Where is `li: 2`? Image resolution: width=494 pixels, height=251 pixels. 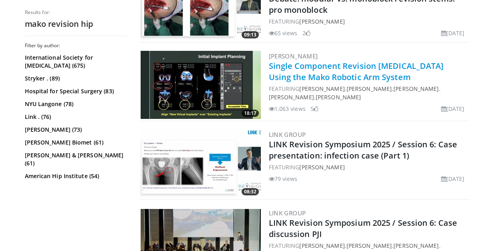
li: 2 is located at coordinates (306, 33).